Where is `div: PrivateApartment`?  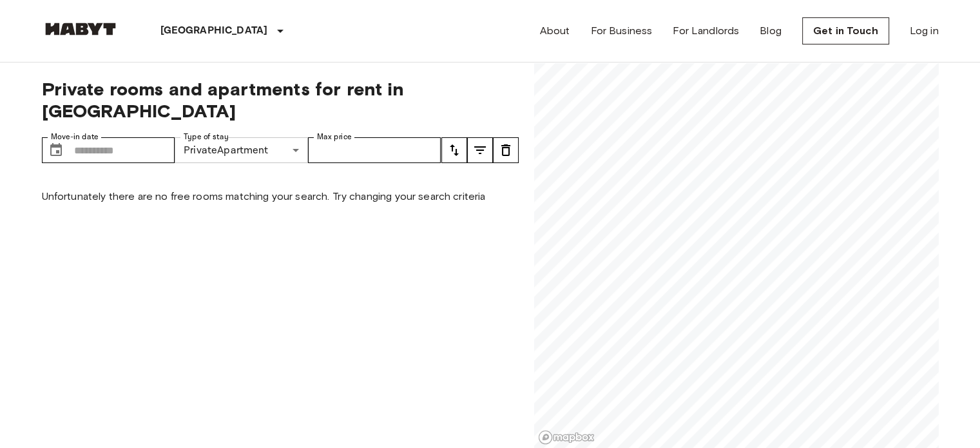
div: PrivateApartment is located at coordinates (241, 150).